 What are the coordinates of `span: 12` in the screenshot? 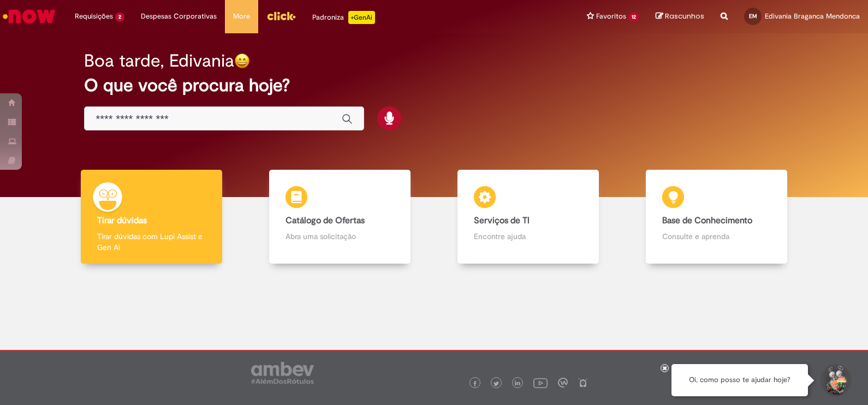 It's located at (634, 17).